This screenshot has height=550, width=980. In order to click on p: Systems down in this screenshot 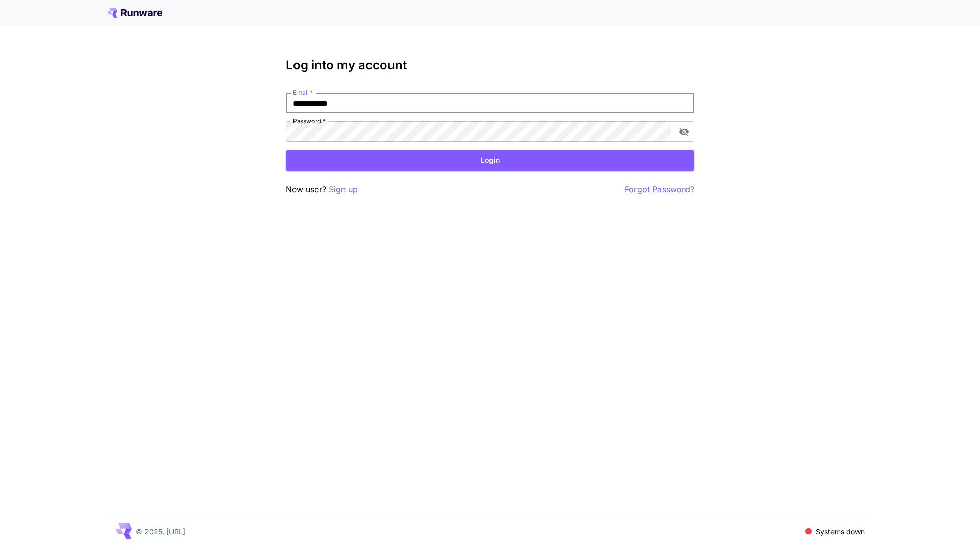, I will do `click(840, 532)`.